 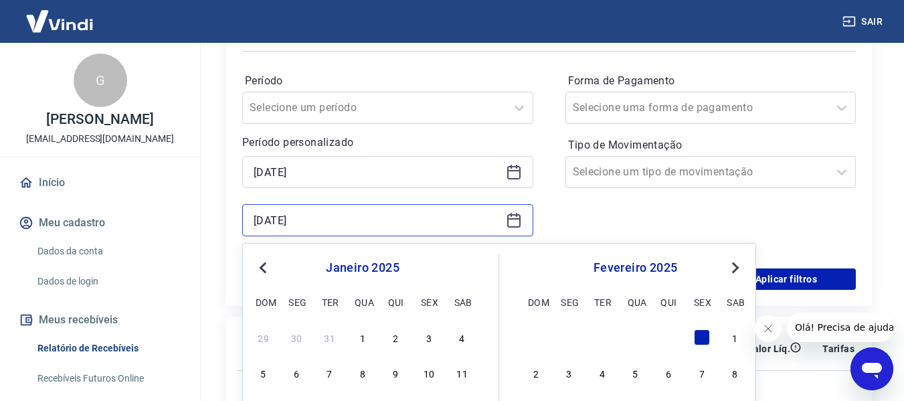 I want to click on img: Vindi, so click(x=60, y=21).